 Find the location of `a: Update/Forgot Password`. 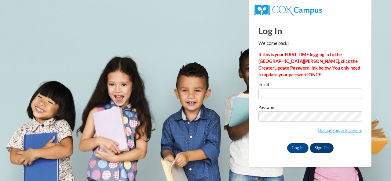

a: Update/Forgot Password is located at coordinates (340, 130).